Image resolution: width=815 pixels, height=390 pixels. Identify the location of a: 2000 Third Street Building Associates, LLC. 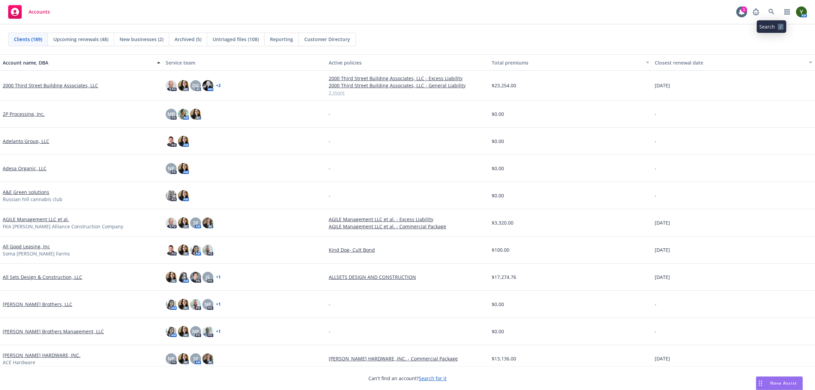
(50, 85).